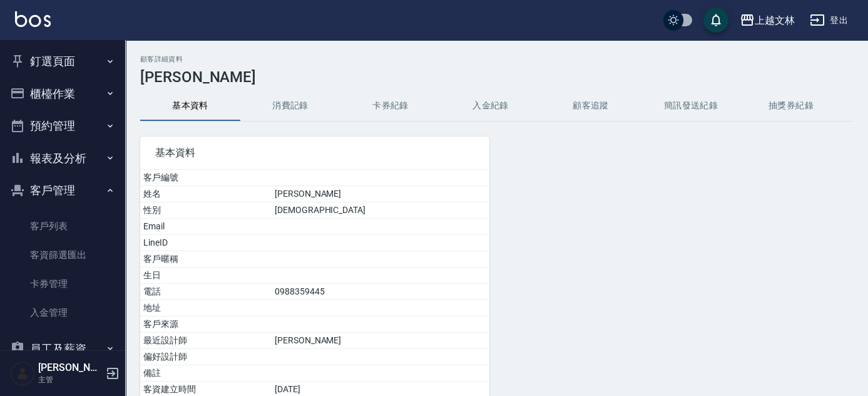 Image resolution: width=868 pixels, height=396 pixels. I want to click on span: 基本資料, so click(315, 153).